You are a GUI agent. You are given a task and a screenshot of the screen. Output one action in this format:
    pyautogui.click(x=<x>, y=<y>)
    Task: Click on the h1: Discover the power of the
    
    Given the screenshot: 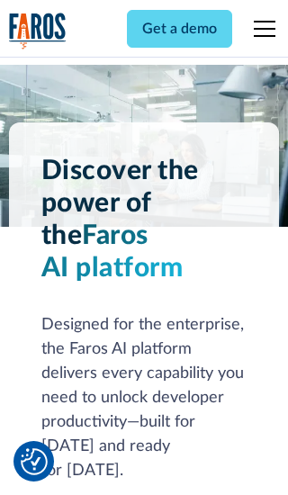 What is the action you would take?
    pyautogui.click(x=144, y=220)
    